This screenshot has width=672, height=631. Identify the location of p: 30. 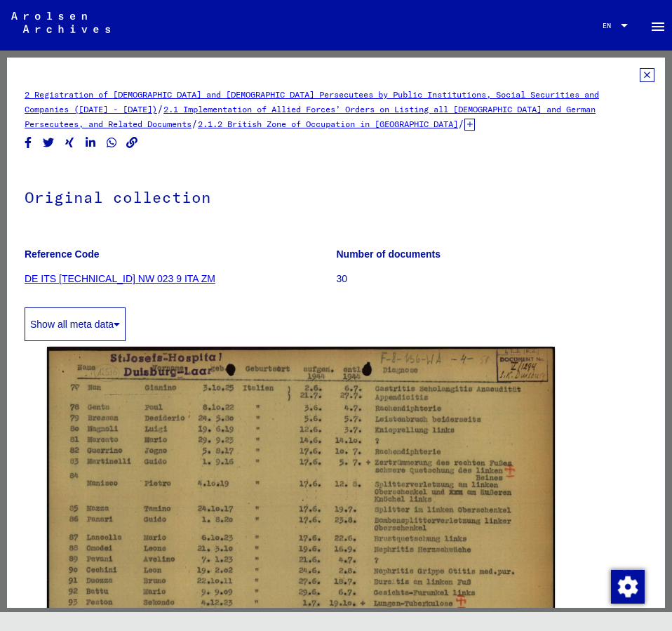
(493, 279).